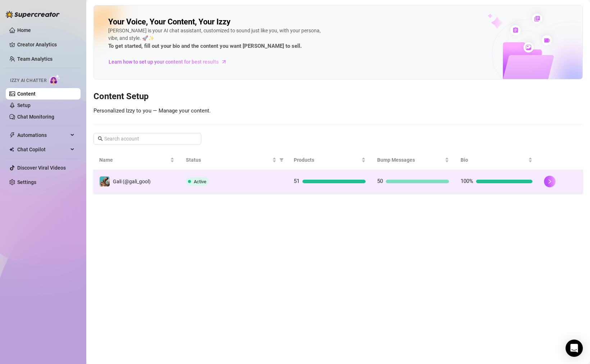 The height and width of the screenshot is (364, 590). What do you see at coordinates (36, 117) in the screenshot?
I see `a: Chat Monitoring` at bounding box center [36, 117].